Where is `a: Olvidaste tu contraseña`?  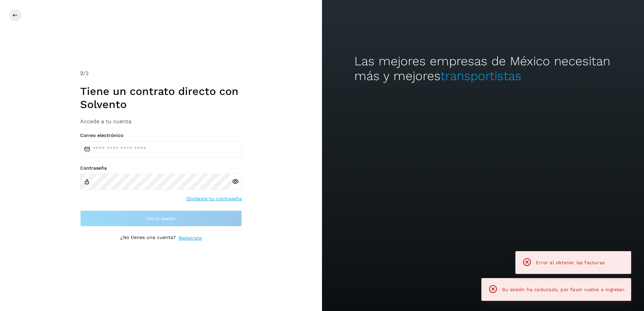 a: Olvidaste tu contraseña is located at coordinates (214, 199).